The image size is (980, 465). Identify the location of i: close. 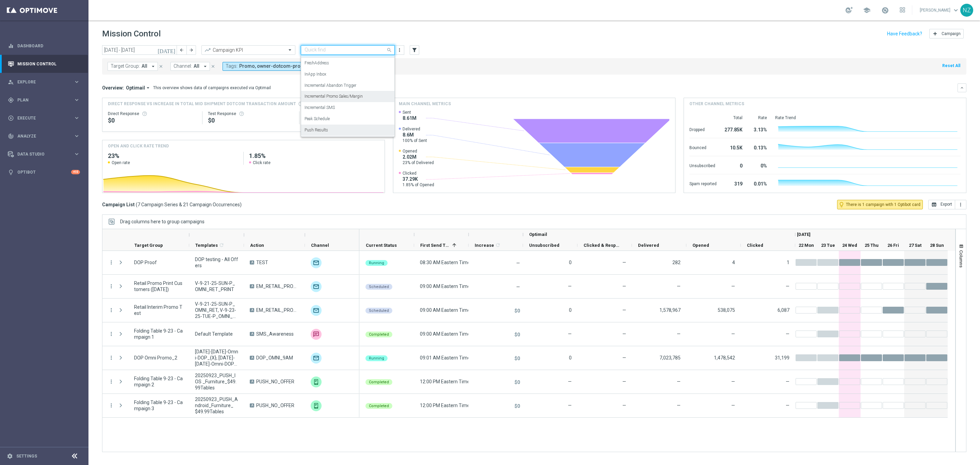
(161, 66).